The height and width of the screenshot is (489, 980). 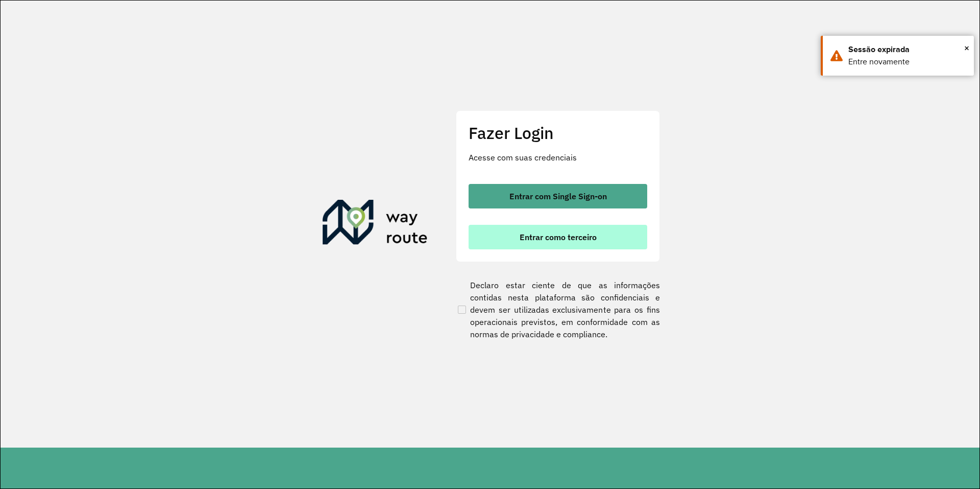 I want to click on div: Sessão expirada, so click(x=907, y=50).